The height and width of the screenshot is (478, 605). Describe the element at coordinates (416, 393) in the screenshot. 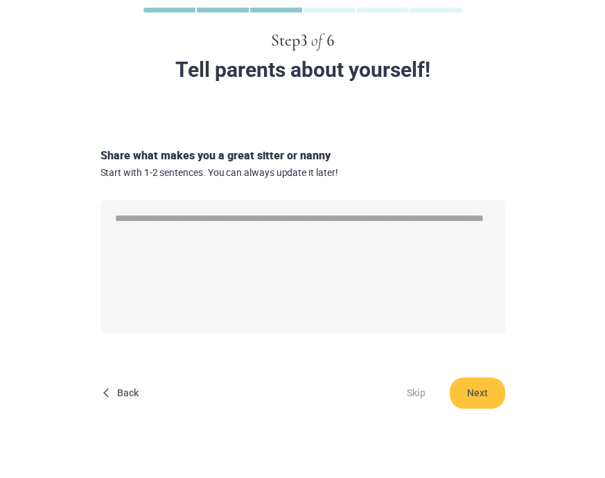

I see `span: Skip` at that location.